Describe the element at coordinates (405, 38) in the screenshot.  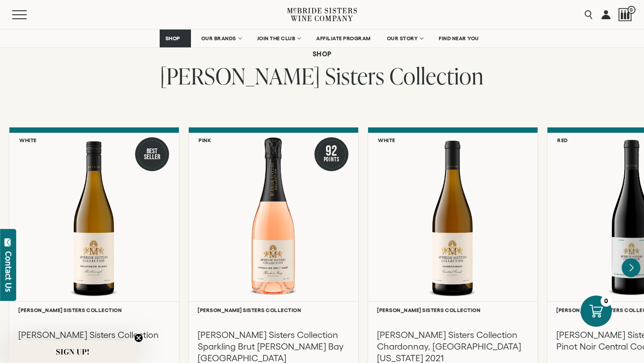
I see `a: OUR STORY` at that location.